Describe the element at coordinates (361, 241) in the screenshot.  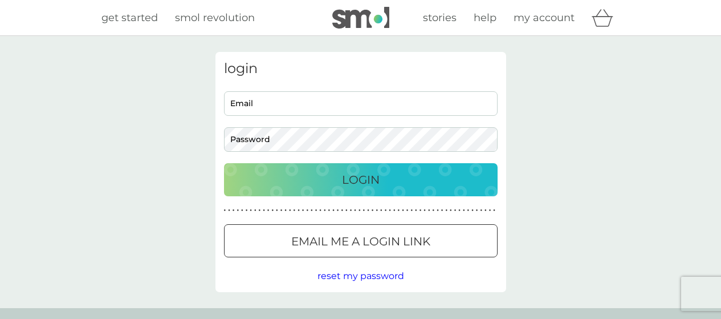
I see `p: Email me a login link` at that location.